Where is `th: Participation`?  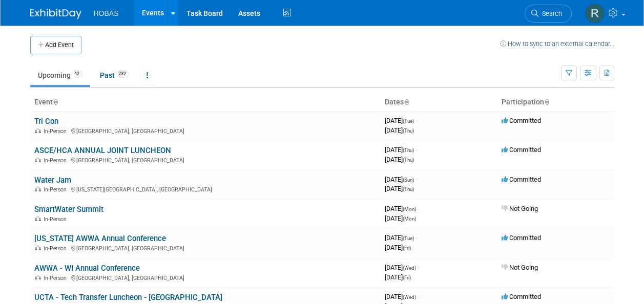 th: Participation is located at coordinates (556, 103).